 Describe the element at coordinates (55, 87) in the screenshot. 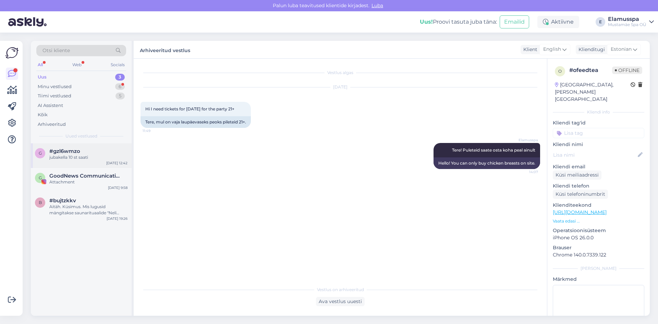

I see `div: Minu vestlused` at that location.